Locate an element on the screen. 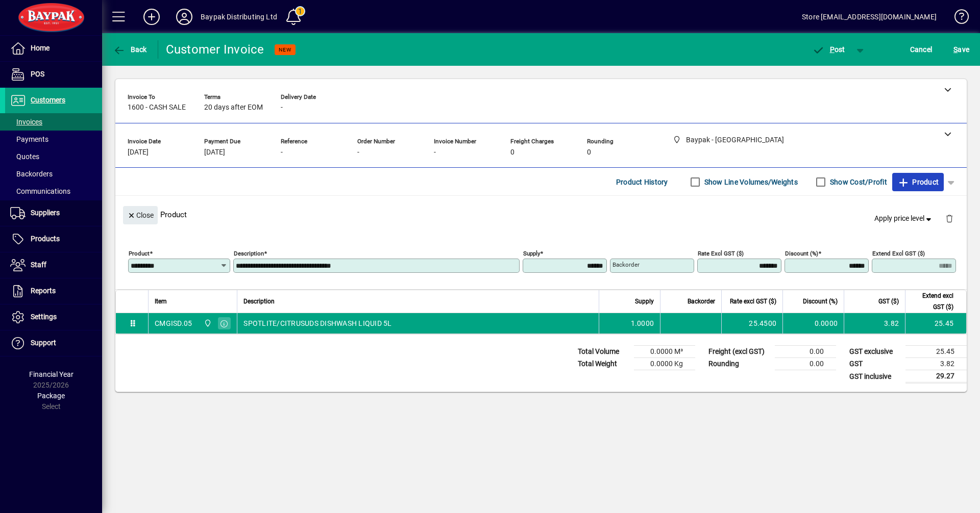  span: Communications is located at coordinates (40, 191).